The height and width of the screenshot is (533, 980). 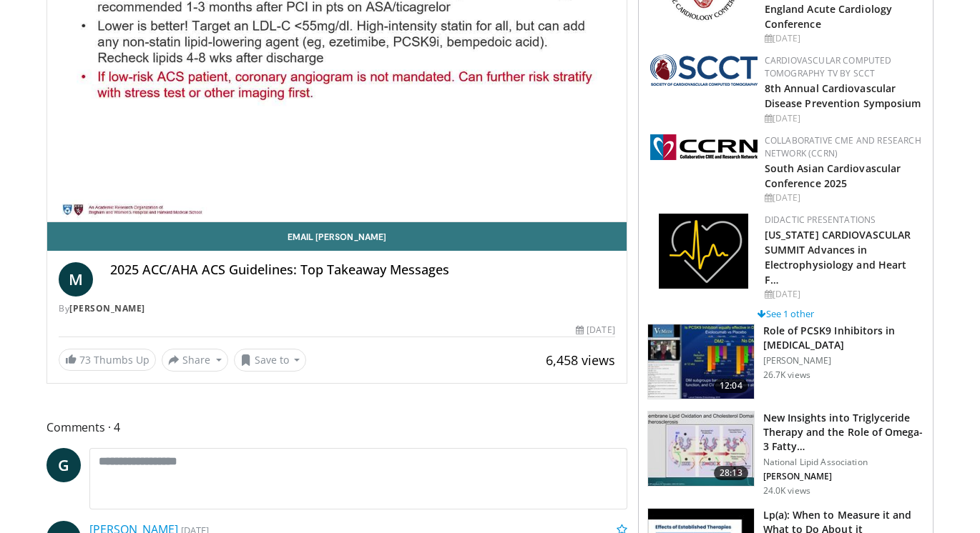 What do you see at coordinates (76, 279) in the screenshot?
I see `span: M` at bounding box center [76, 279].